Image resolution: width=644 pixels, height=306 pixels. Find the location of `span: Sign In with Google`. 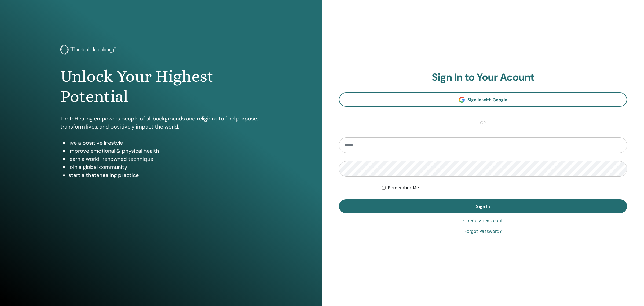

span: Sign In with Google is located at coordinates (487, 100).